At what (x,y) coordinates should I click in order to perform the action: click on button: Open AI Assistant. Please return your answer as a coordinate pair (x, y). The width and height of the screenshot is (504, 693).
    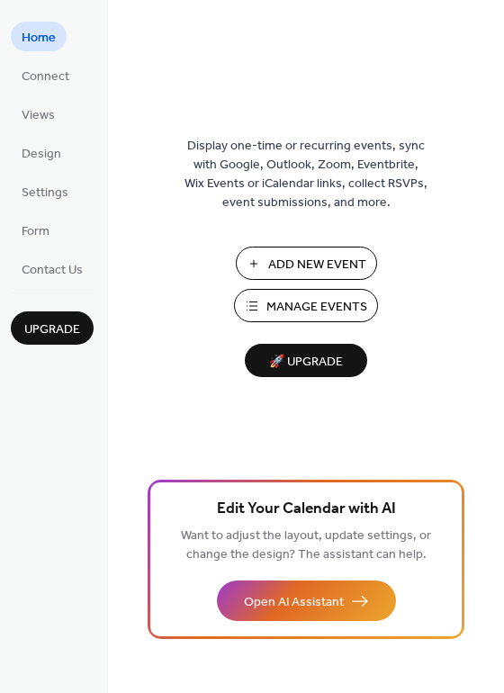
    Looking at the image, I should click on (306, 600).